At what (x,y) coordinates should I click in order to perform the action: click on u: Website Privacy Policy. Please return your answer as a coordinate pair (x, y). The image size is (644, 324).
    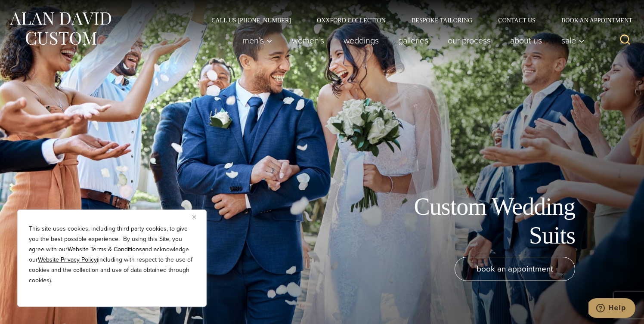
    Looking at the image, I should click on (67, 259).